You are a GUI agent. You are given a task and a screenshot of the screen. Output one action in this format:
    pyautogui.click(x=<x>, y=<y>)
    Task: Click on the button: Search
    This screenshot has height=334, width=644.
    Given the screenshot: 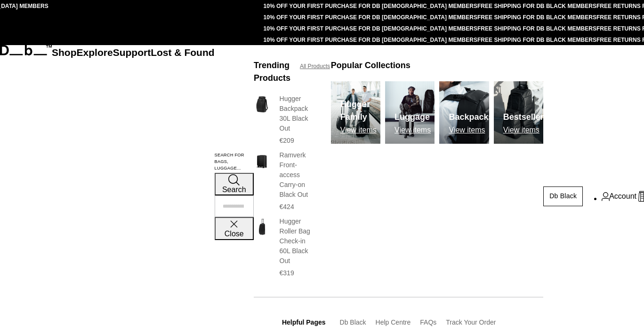 What is the action you would take?
    pyautogui.click(x=234, y=185)
    